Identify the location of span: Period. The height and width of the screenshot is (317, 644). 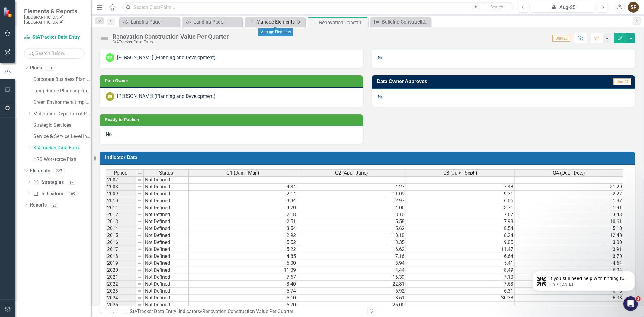
(121, 173).